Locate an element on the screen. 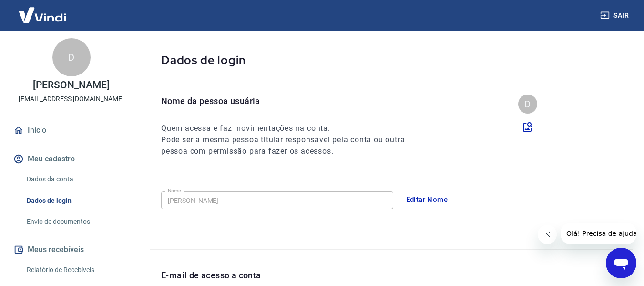  button: Meu cadastro is located at coordinates (71, 159).